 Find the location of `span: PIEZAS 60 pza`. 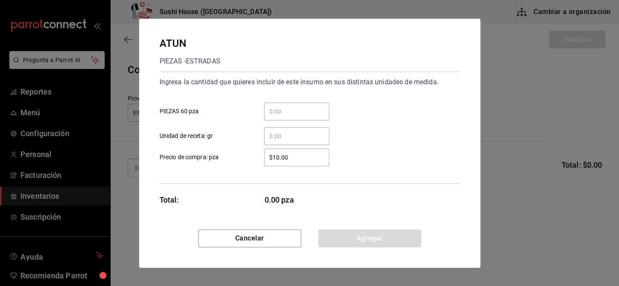

span: PIEZAS 60 pza is located at coordinates (179, 111).